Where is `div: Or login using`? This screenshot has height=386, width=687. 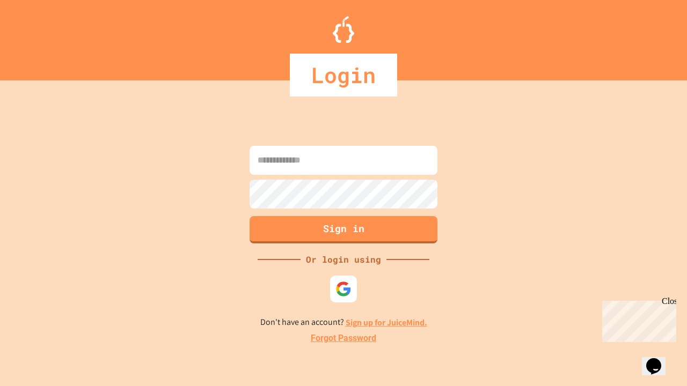 div: Or login using is located at coordinates (343, 260).